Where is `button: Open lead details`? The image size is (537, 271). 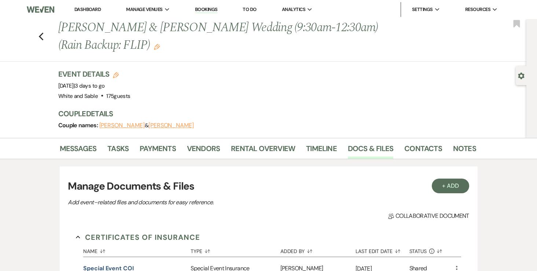 button: Open lead details is located at coordinates (521, 75).